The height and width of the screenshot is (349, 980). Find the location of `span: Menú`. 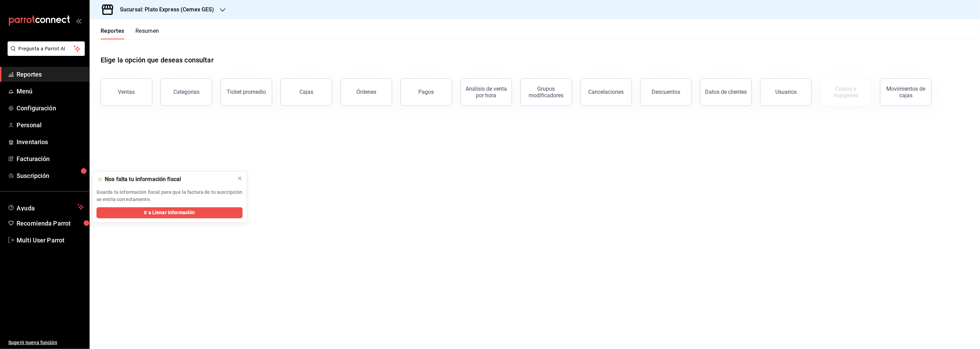

span: Menú is located at coordinates (50, 91).